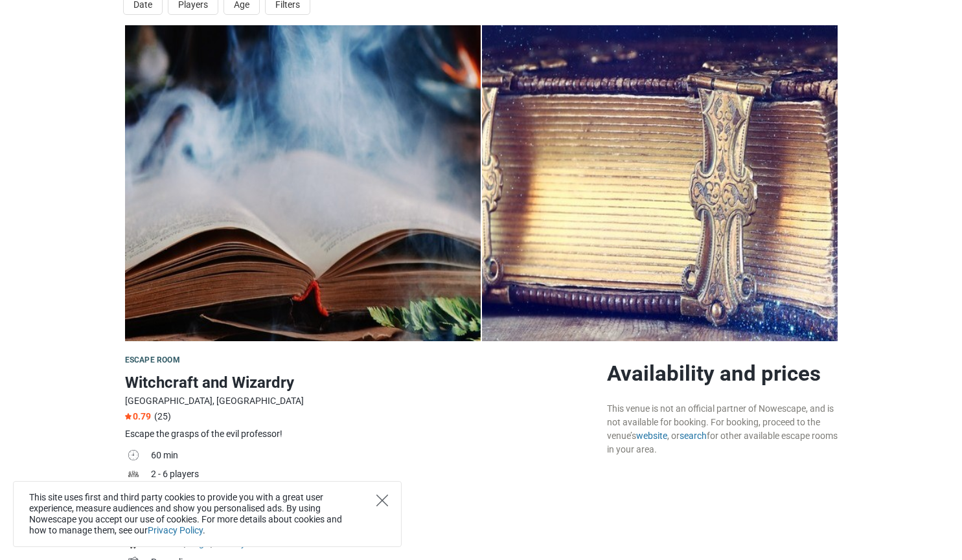 This screenshot has width=962, height=560. What do you see at coordinates (303, 183) in the screenshot?
I see `img: Witchcraft and Wizardry photo 1` at bounding box center [303, 183].